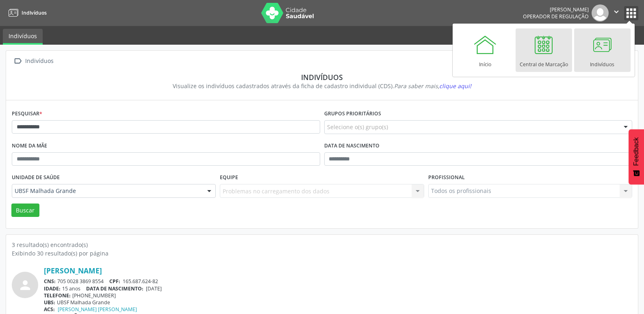 The width and height of the screenshot is (644, 314). I want to click on label: Pesquisar, so click(27, 113).